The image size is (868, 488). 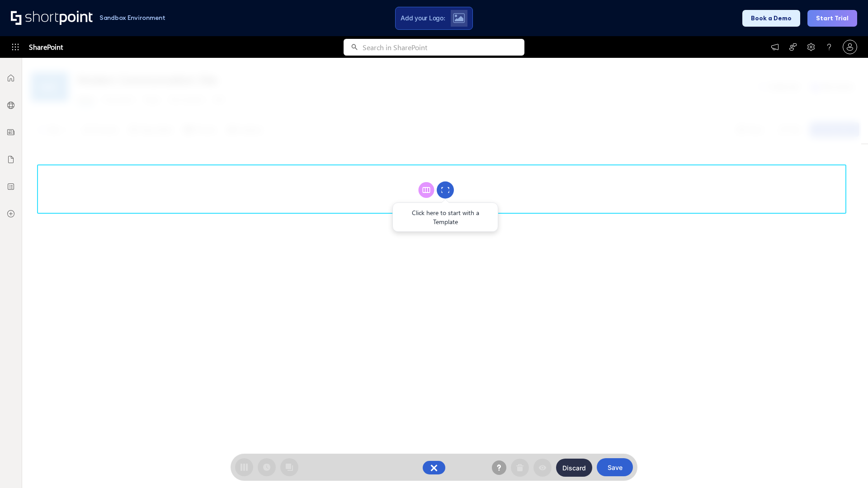 I want to click on input: Search in SharePoint, so click(x=444, y=46).